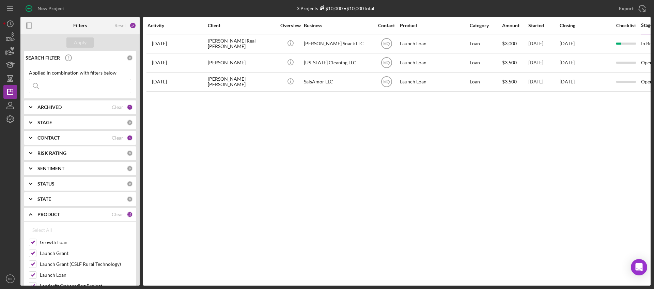 This screenshot has width=654, height=289. Describe the element at coordinates (85, 264) in the screenshot. I see `label: Launch Grant (CSLF Rural Technology)` at that location.